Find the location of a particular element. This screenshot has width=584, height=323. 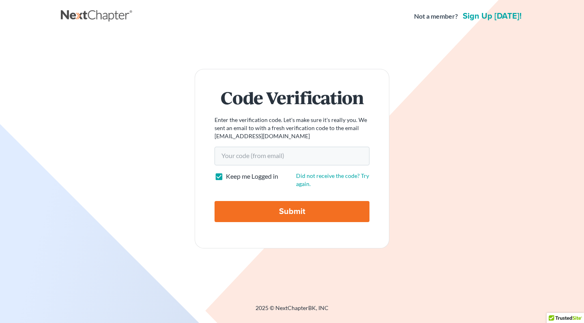

a: Did not receive the code? Try again. is located at coordinates (333, 180).